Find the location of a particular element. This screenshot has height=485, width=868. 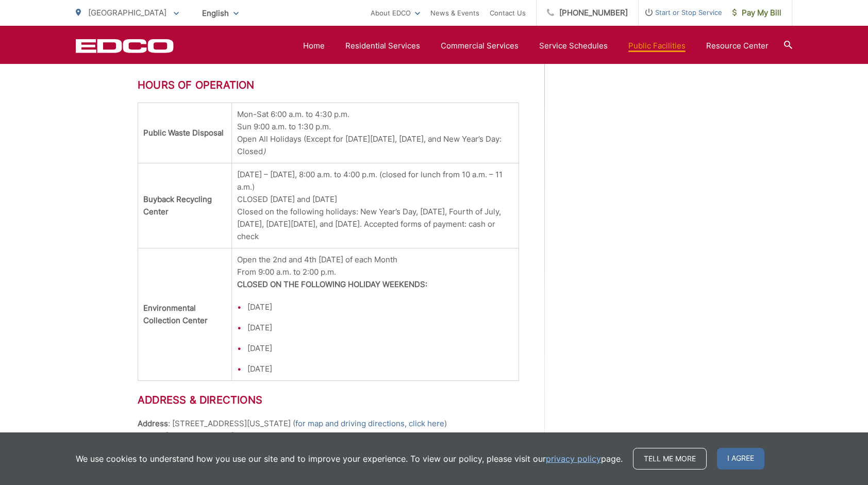

a: Home is located at coordinates (314, 46).